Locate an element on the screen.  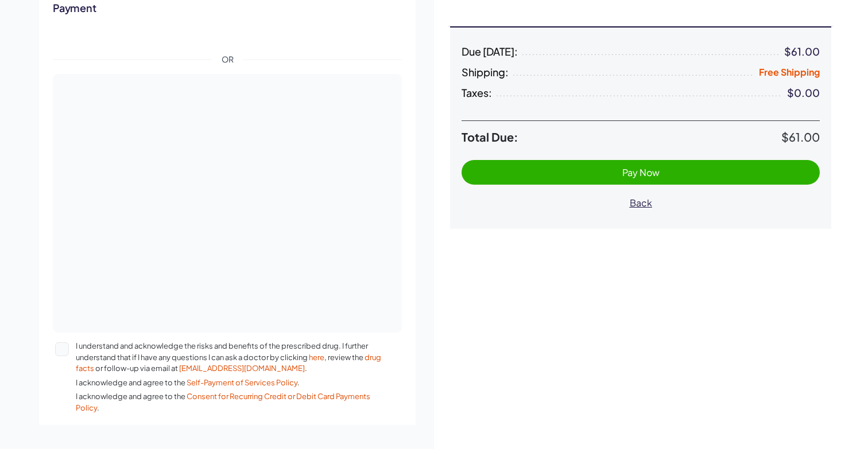
span: $61.00 is located at coordinates (800, 136).